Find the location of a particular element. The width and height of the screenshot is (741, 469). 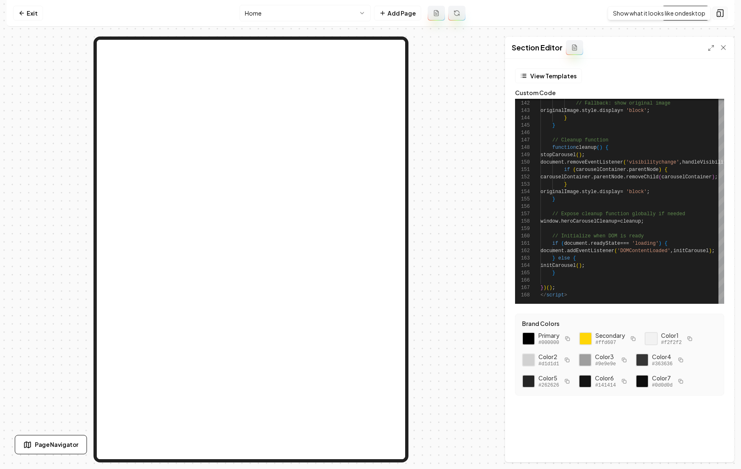

div: 142 is located at coordinates (523, 103).